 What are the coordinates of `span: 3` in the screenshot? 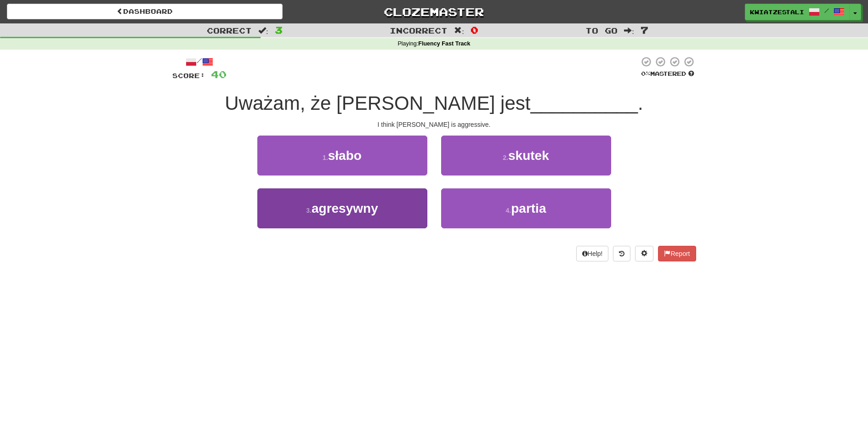 It's located at (278, 30).